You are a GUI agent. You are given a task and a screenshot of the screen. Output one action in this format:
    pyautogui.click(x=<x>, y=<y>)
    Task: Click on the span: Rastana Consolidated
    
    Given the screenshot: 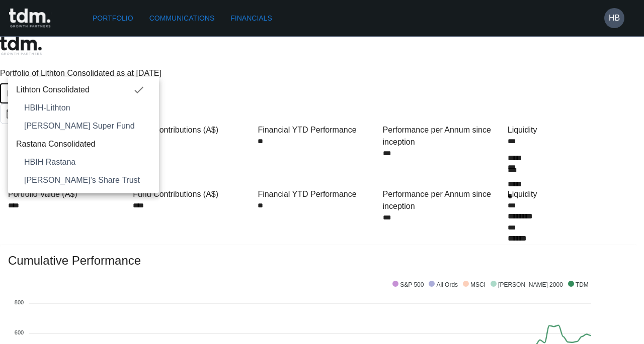 What is the action you would take?
    pyautogui.click(x=83, y=144)
    